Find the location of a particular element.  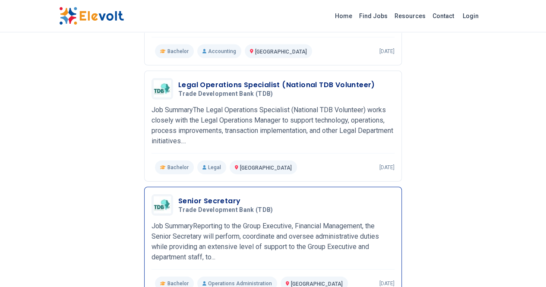

a: Contact is located at coordinates (443, 16).